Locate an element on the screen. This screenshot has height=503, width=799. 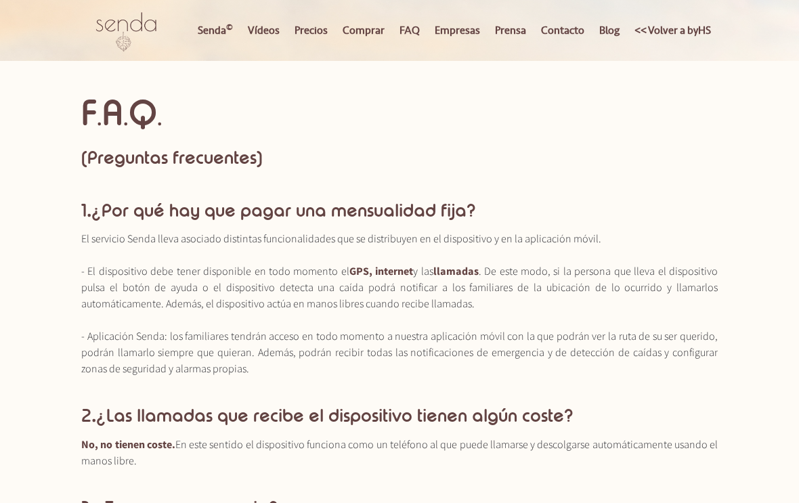
h1: (Preguntas frecuentes) is located at coordinates (400, 158).